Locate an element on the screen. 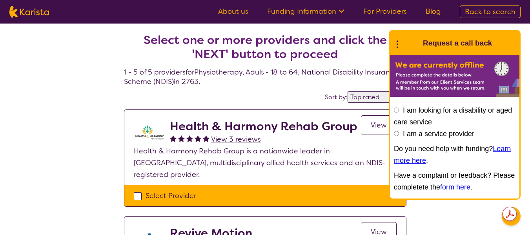 The width and height of the screenshot is (530, 235). label: Sort by: is located at coordinates (336, 97).